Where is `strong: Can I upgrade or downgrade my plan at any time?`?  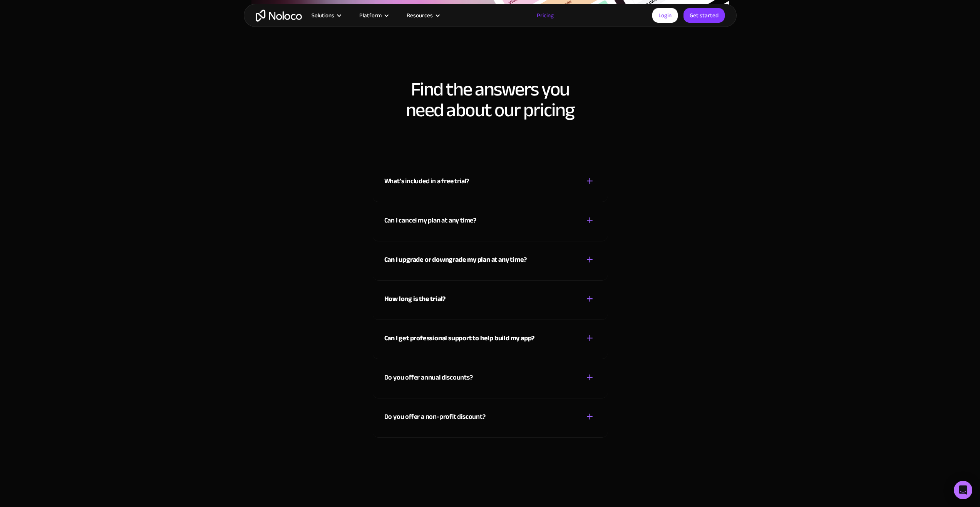
strong: Can I upgrade or downgrade my plan at any time? is located at coordinates (456, 259).